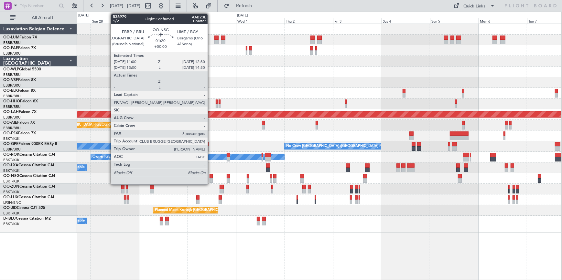  Describe the element at coordinates (20, 37) in the screenshot. I see `a: OO-LUMFalcon 7X` at that location.